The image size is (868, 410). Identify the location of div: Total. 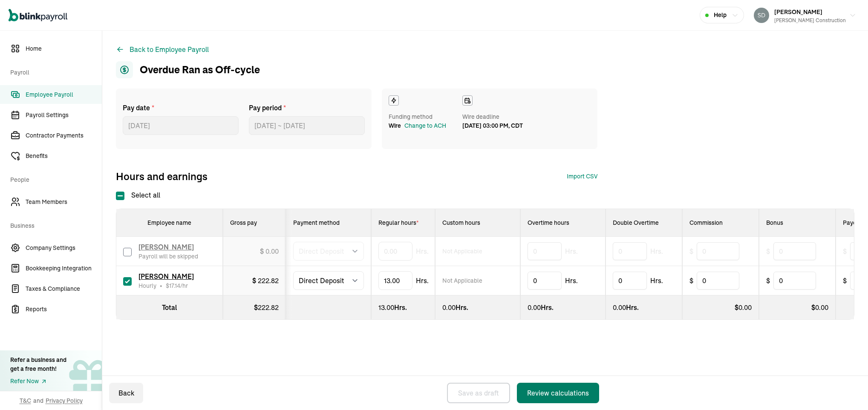
(169, 308).